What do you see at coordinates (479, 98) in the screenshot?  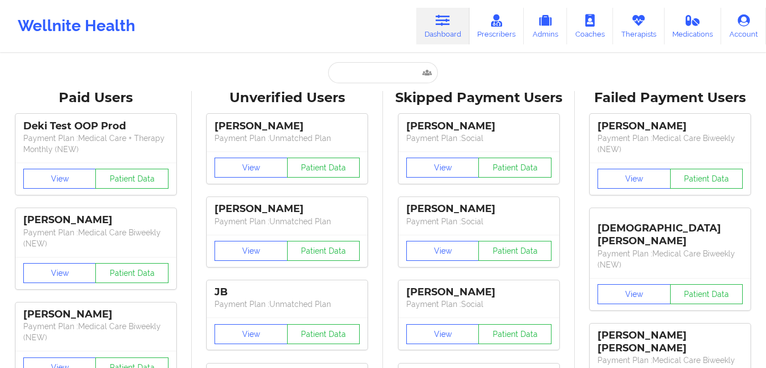 I see `div: Skipped Payment Users` at bounding box center [479, 98].